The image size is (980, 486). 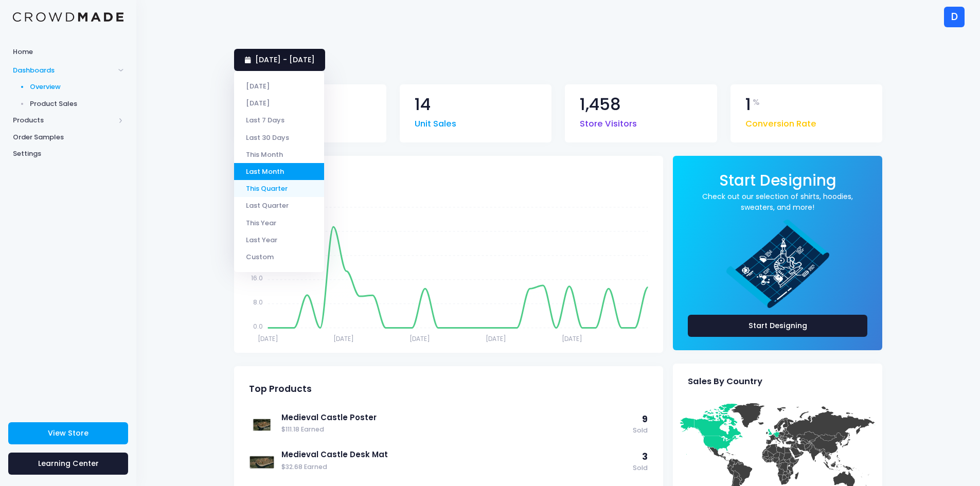 What do you see at coordinates (64, 70) in the screenshot?
I see `span: Dashboards` at bounding box center [64, 70].